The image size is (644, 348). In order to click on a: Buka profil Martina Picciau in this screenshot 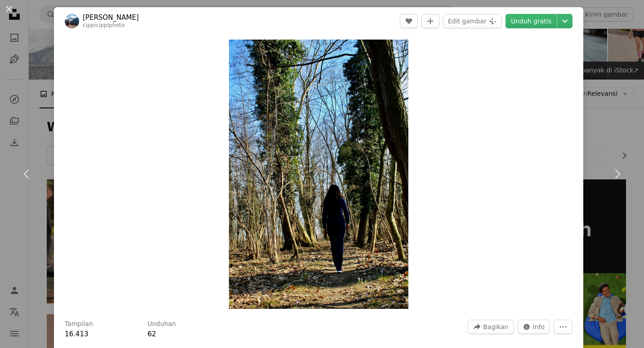, I will do `click(72, 21)`.